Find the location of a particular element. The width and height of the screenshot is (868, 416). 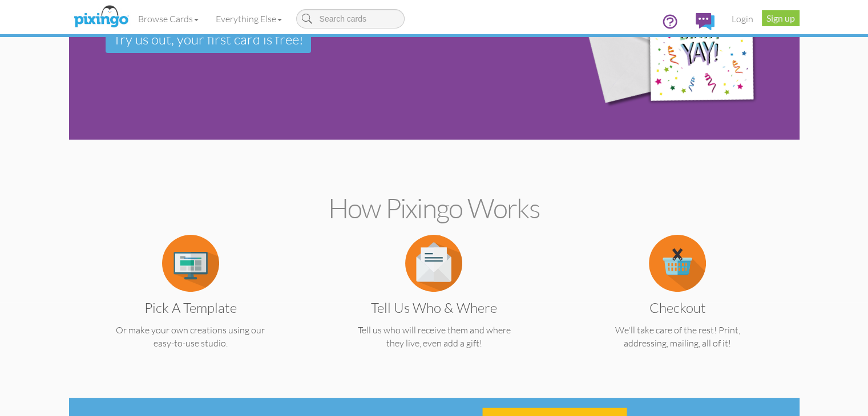

input: Search cards is located at coordinates (350, 19).